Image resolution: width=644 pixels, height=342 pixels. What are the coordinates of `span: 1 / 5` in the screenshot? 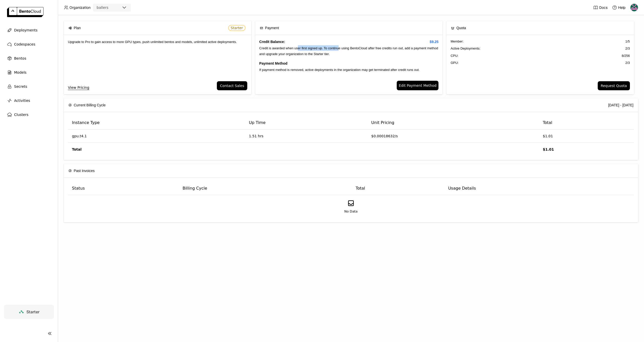 It's located at (627, 41).